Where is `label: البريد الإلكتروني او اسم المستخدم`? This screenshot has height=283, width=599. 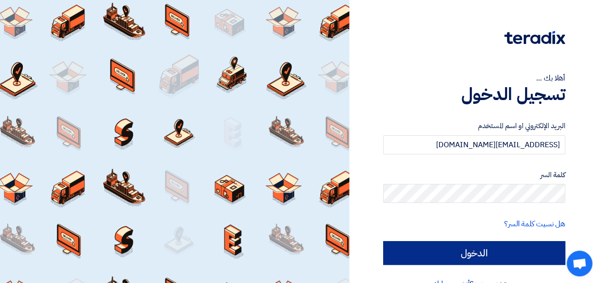
label: البريد الإلكتروني او اسم المستخدم is located at coordinates (474, 126).